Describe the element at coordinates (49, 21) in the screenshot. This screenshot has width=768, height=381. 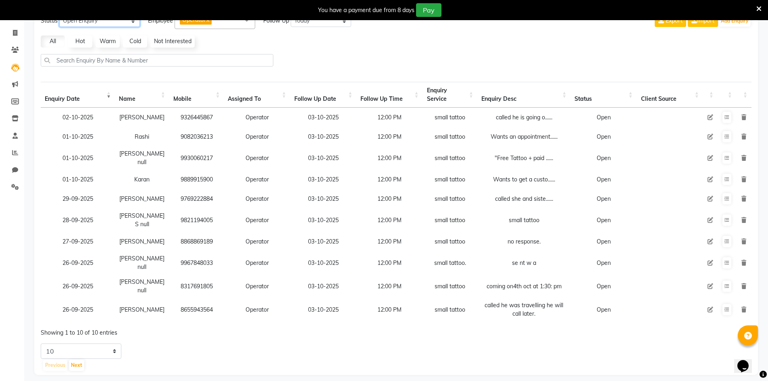
I see `span: Status` at that location.